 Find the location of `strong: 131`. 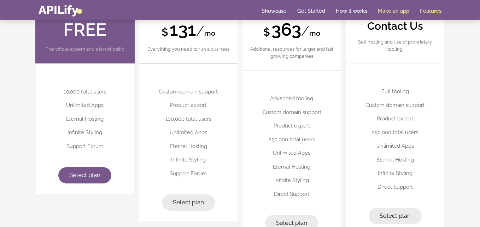

strong: 131 is located at coordinates (183, 29).